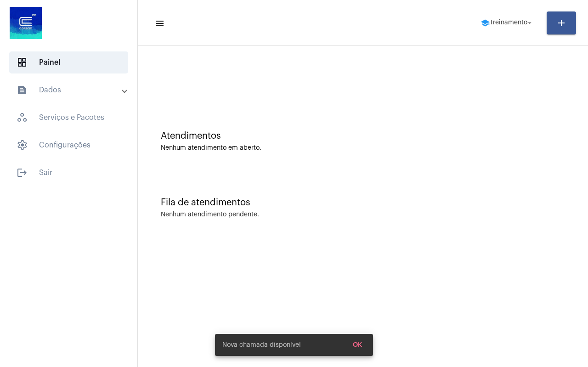 The image size is (588, 367). What do you see at coordinates (69, 90) in the screenshot?
I see `mat-panel-title: Dados` at bounding box center [69, 90].